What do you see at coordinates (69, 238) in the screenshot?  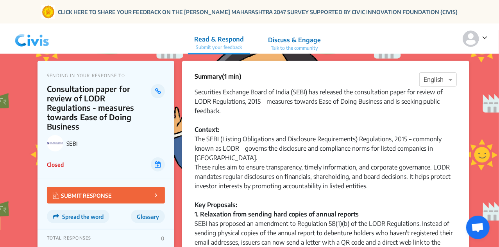 I see `p: TOTAL RESPONSES` at bounding box center [69, 238].